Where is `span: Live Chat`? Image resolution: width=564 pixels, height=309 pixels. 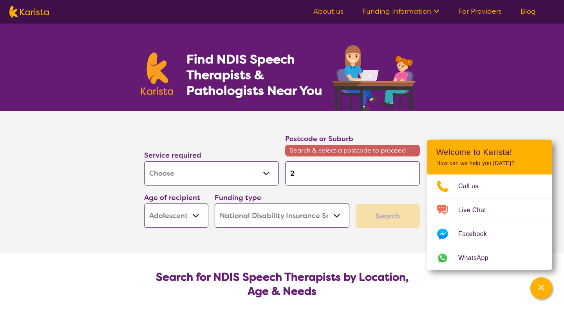 span: Live Chat is located at coordinates (476, 210).